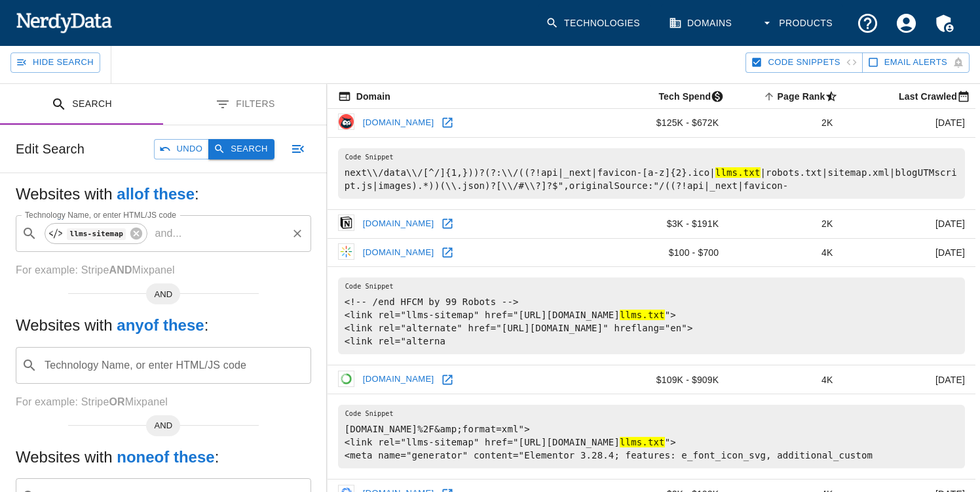  What do you see at coordinates (798, 23) in the screenshot?
I see `button: Products` at bounding box center [798, 23].